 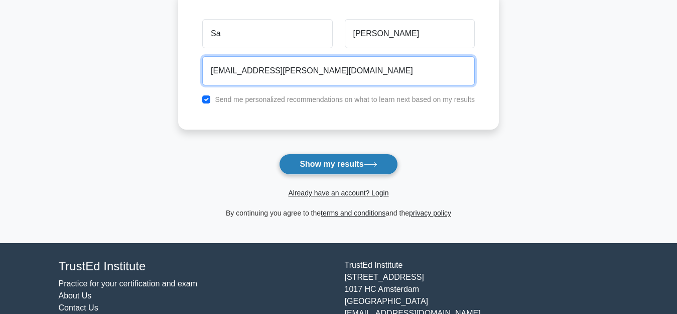 What do you see at coordinates (338, 164) in the screenshot?
I see `button: Show my results` at bounding box center [338, 164].